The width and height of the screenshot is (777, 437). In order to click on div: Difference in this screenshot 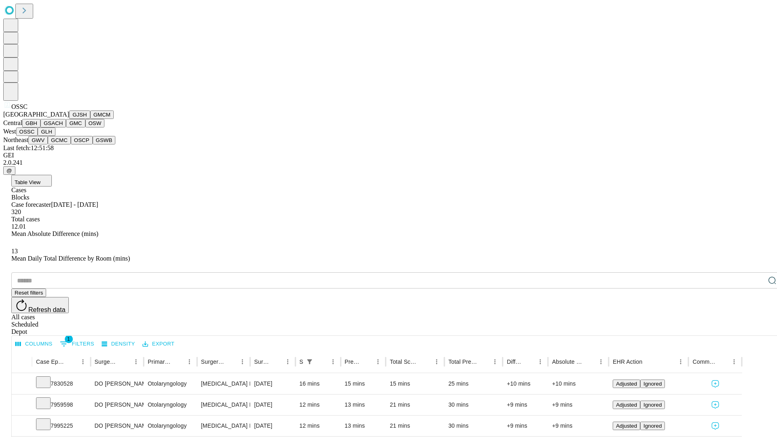, I will do `click(514, 362)`.